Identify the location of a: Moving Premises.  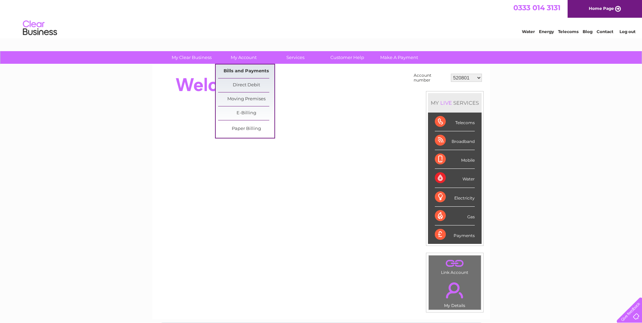
(246, 99).